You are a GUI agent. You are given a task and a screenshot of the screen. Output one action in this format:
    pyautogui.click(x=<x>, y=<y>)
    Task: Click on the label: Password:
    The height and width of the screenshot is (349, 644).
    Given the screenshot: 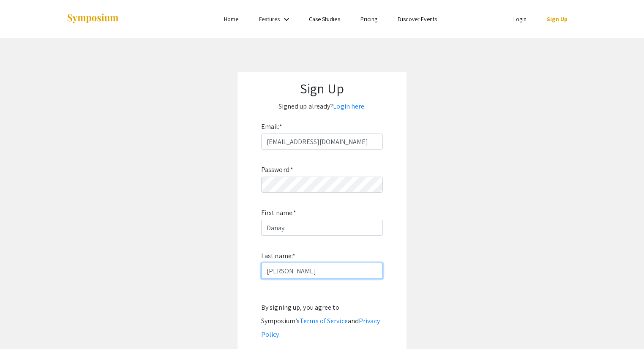 What is the action you would take?
    pyautogui.click(x=277, y=170)
    